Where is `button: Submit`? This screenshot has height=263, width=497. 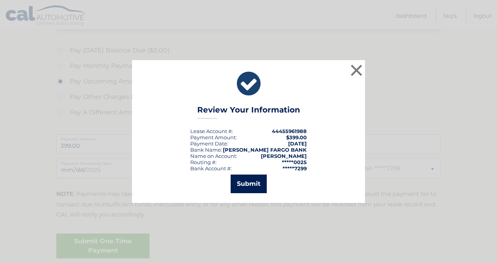 button: Submit is located at coordinates (249, 184).